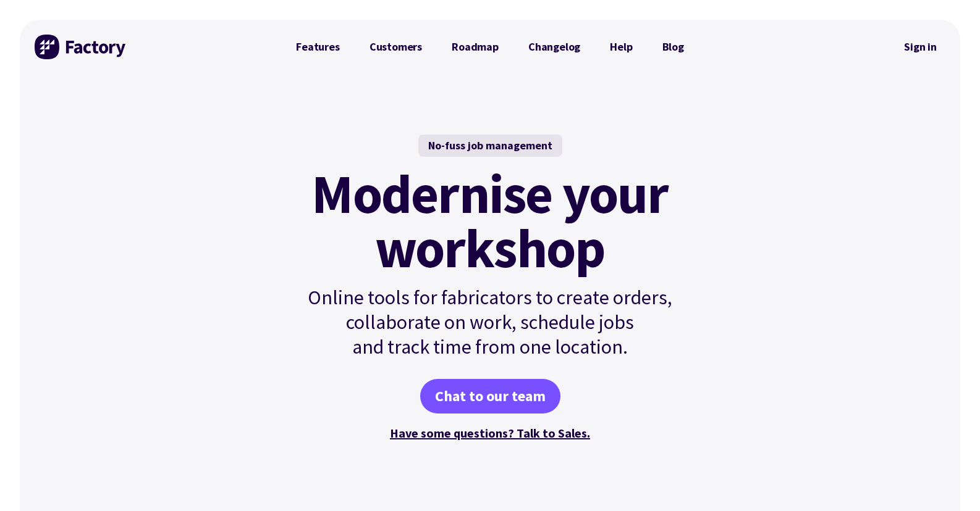 This screenshot has width=980, height=511. Describe the element at coordinates (554, 47) in the screenshot. I see `a: Changelog` at that location.